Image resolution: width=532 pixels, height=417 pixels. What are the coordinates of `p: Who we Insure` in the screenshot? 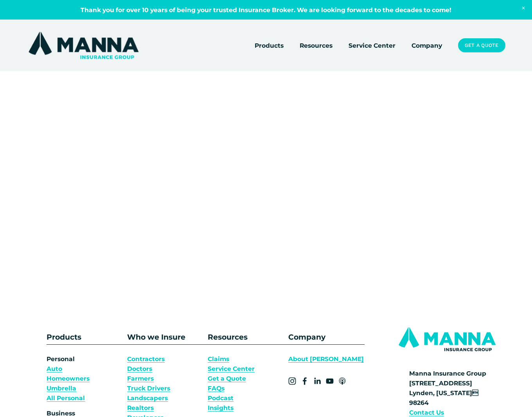 It's located at (165, 338).